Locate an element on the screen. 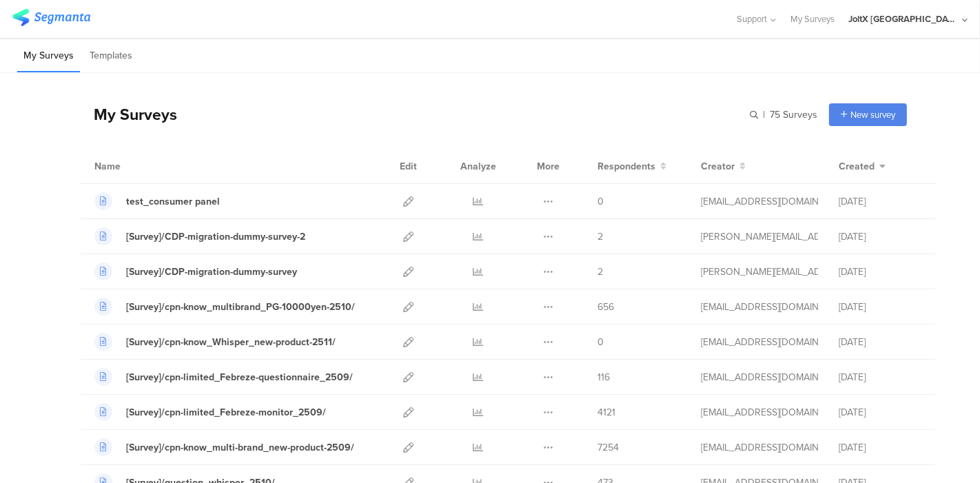 The width and height of the screenshot is (980, 483). a: test_consumer panel is located at coordinates (157, 202).